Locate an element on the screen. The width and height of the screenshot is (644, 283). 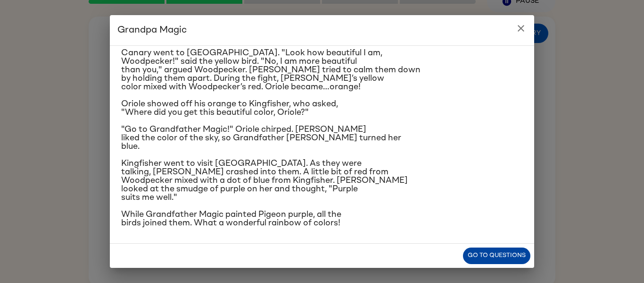
button: close is located at coordinates (521, 29).